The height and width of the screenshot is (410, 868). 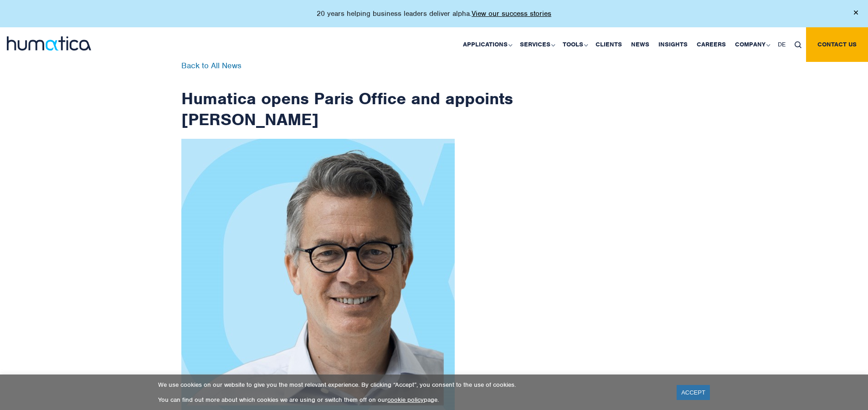 What do you see at coordinates (640, 45) in the screenshot?
I see `a: News` at bounding box center [640, 45].